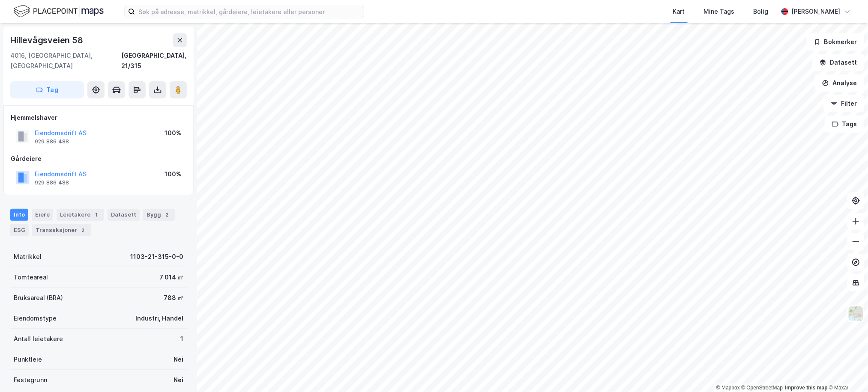 The image size is (868, 392). I want to click on div: Tomteareal, so click(31, 277).